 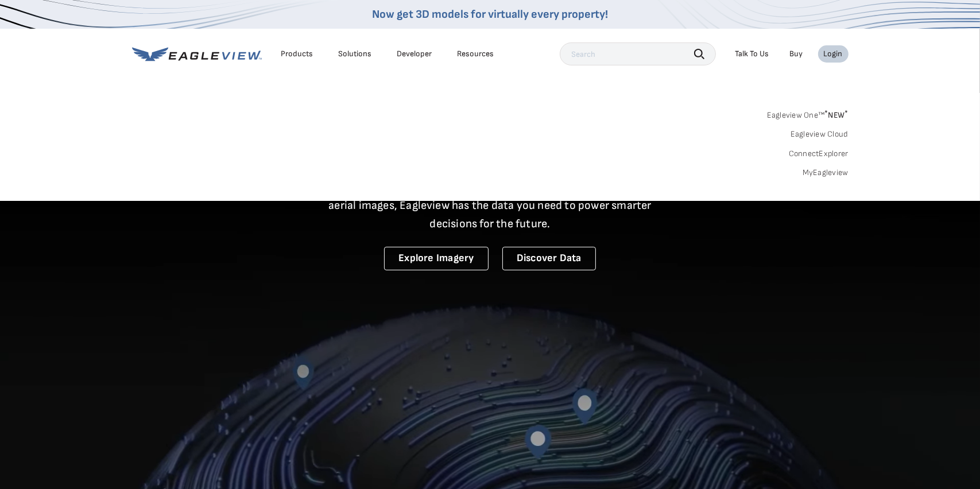 What do you see at coordinates (436, 258) in the screenshot?
I see `a: Explore Imagery` at bounding box center [436, 258].